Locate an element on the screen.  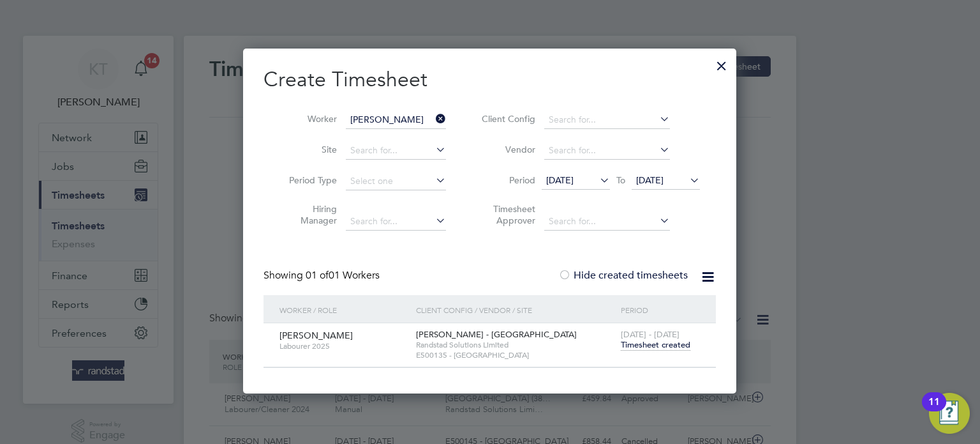
span: Timesheet created is located at coordinates (655, 345).